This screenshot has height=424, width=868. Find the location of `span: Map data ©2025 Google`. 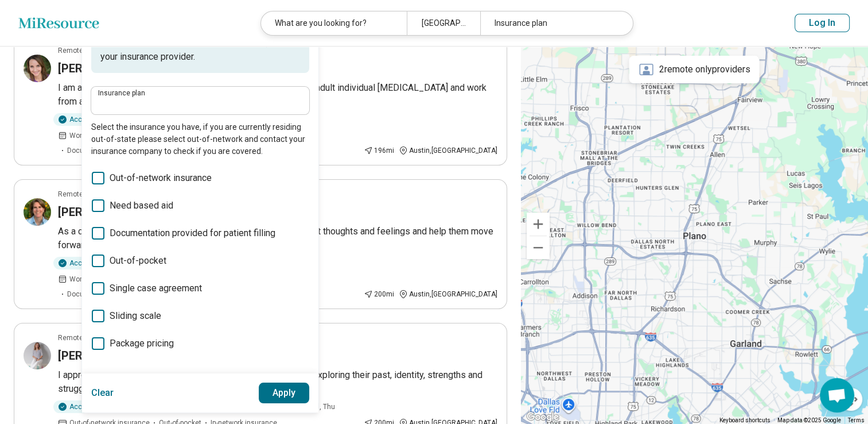

span: Map data ©2025 Google is located at coordinates (809, 420).